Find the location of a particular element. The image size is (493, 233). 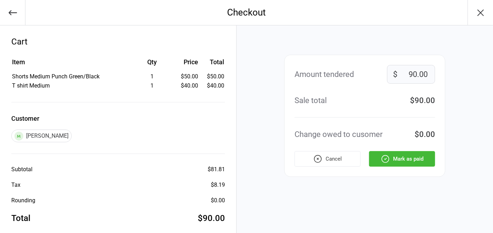

div: Change owed to cusomer is located at coordinates (339, 134).